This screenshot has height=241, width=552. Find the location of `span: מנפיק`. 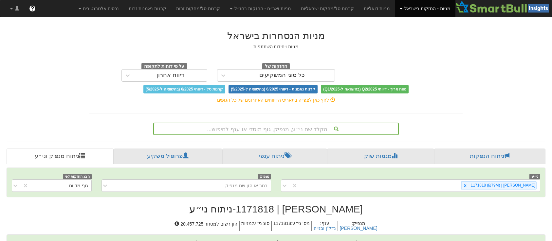

span: מנפיק is located at coordinates (264, 176).